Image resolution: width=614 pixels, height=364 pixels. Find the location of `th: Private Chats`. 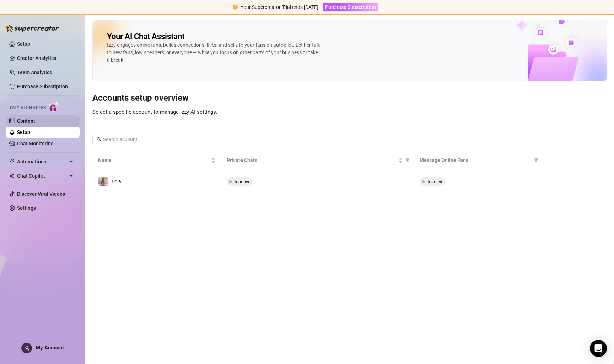

th: Private Chats is located at coordinates (317, 160).